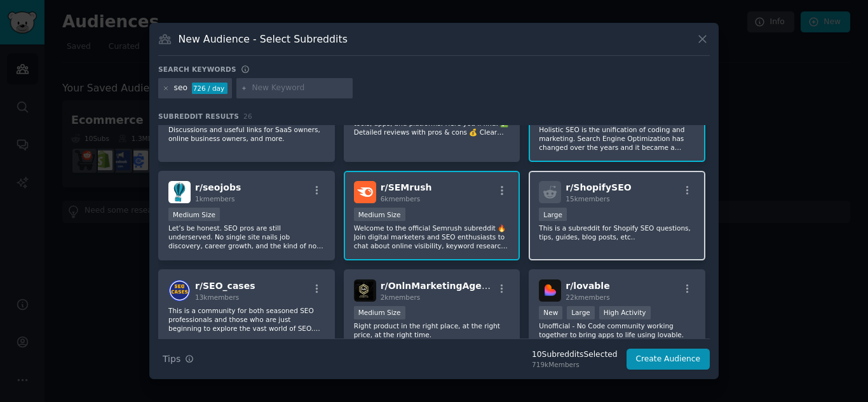 This screenshot has height=402, width=868. What do you see at coordinates (406, 187) in the screenshot?
I see `span: r/ SEMrush` at bounding box center [406, 187].